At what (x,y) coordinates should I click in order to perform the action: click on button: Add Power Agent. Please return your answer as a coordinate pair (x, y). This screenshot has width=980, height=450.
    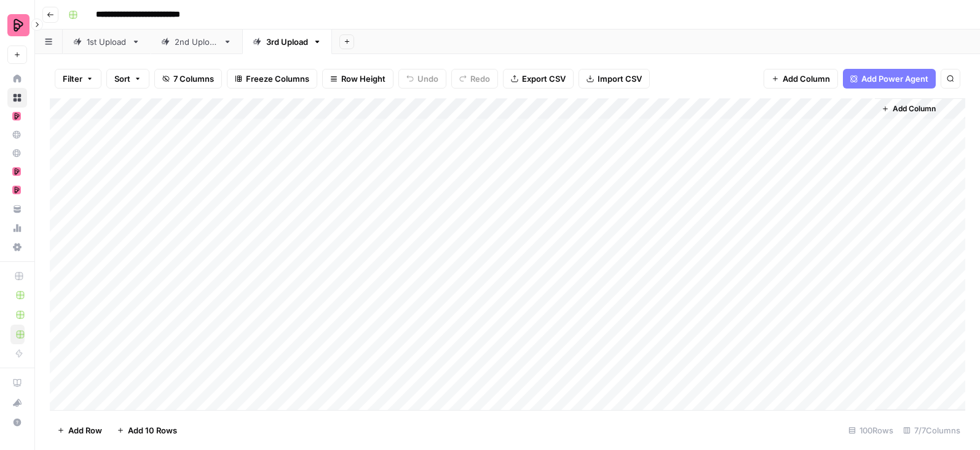
    Looking at the image, I should click on (889, 78).